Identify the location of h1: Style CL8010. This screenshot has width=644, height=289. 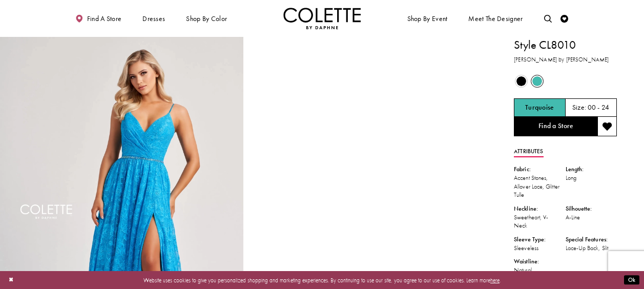
(565, 45).